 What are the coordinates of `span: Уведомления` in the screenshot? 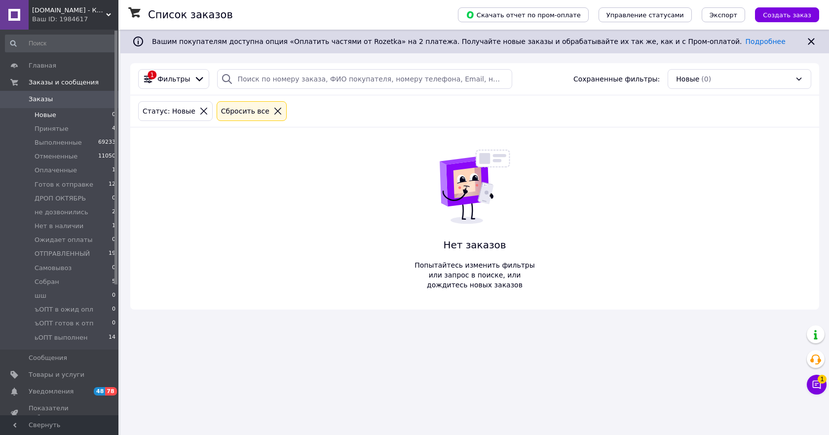 It's located at (51, 391).